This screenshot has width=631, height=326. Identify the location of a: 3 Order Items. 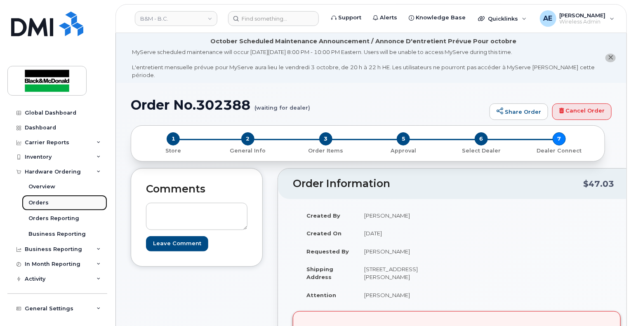
(325, 150).